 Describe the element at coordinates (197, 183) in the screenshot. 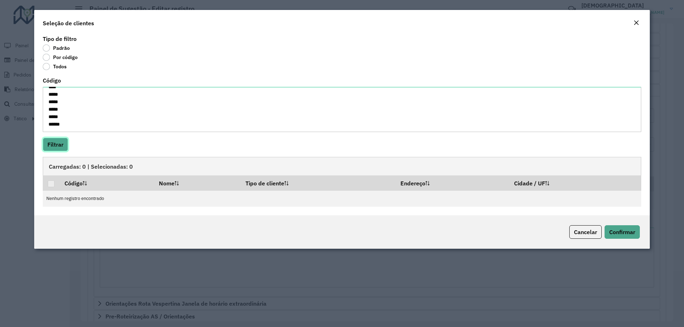

I see `th: Nome` at that location.